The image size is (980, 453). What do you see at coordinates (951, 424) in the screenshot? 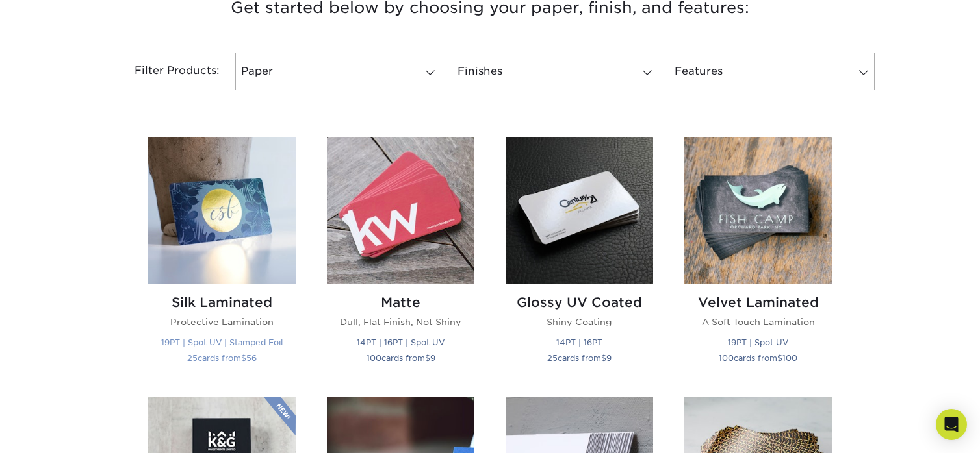
I see `div: Open Intercom Messenger` at bounding box center [951, 424].